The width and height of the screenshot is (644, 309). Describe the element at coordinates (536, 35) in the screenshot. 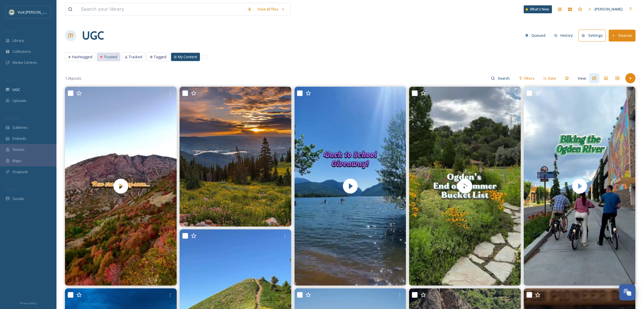

I see `button: Queued` at that location.